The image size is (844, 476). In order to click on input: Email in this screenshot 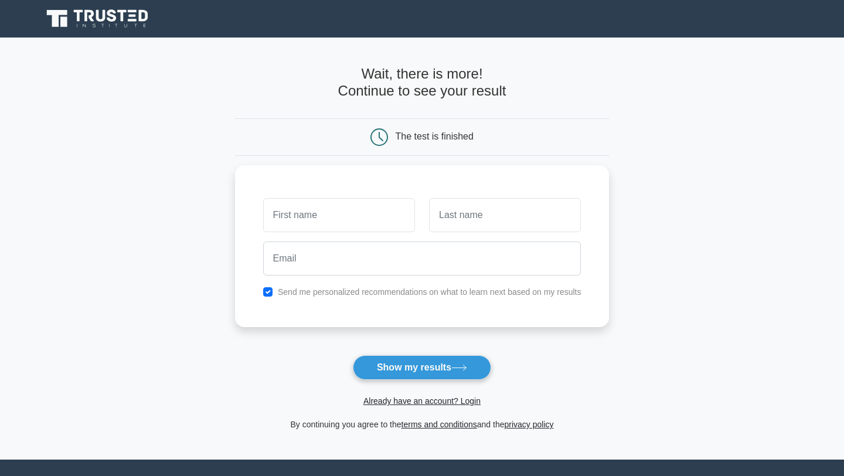, I will do `click(422, 258)`.